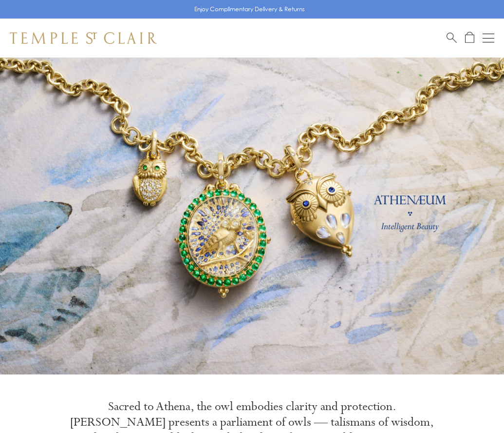  What do you see at coordinates (451, 37) in the screenshot?
I see `a: Search` at bounding box center [451, 37].